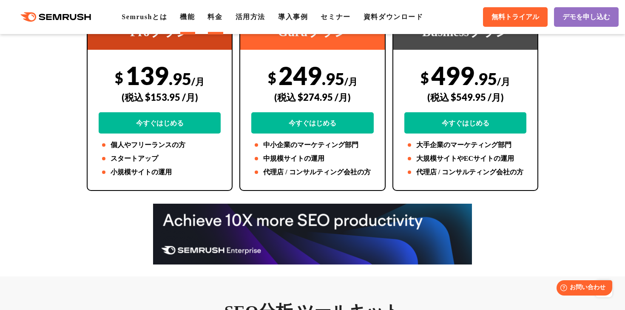  I want to click on div: (税込 $549.95 /月), so click(465, 97).